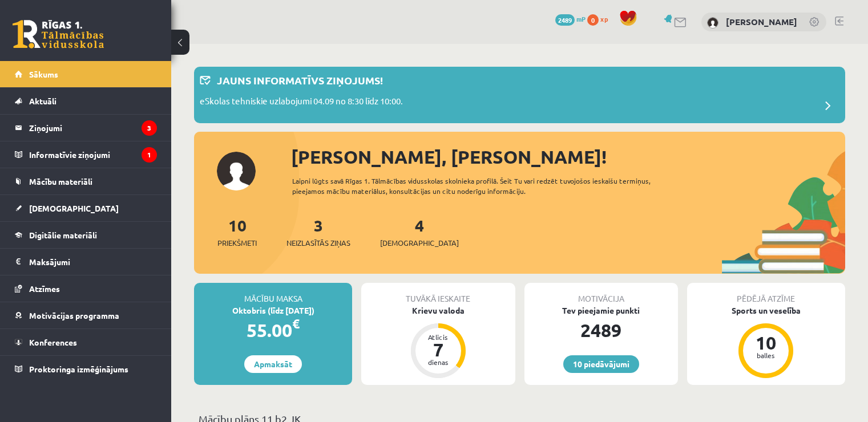 Image resolution: width=868 pixels, height=422 pixels. What do you see at coordinates (237, 232) in the screenshot?
I see `a: 10Priekšmeti` at bounding box center [237, 232].